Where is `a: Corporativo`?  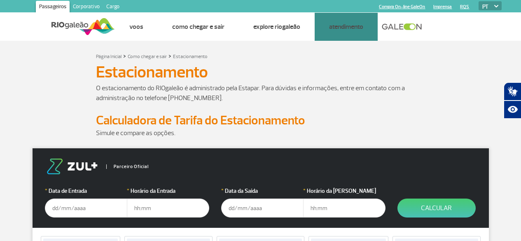 a: Corporativo is located at coordinates (86, 7).